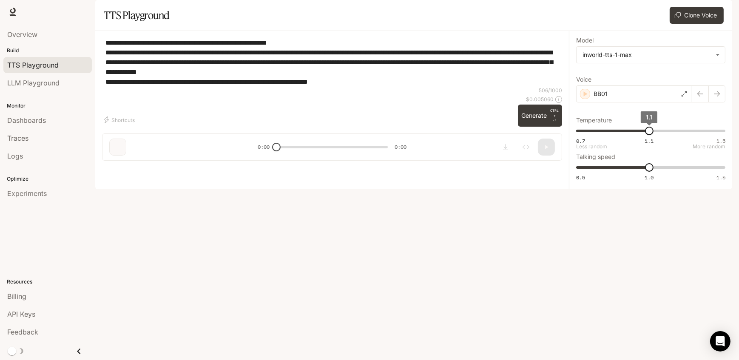  I want to click on p: Temperature, so click(594, 120).